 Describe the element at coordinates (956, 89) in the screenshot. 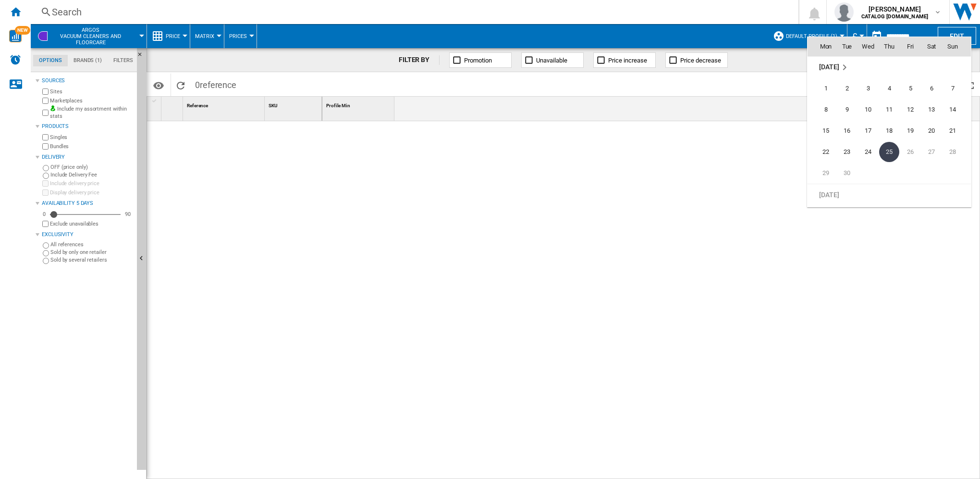

I see `td: Sunday September 7 2025` at that location.